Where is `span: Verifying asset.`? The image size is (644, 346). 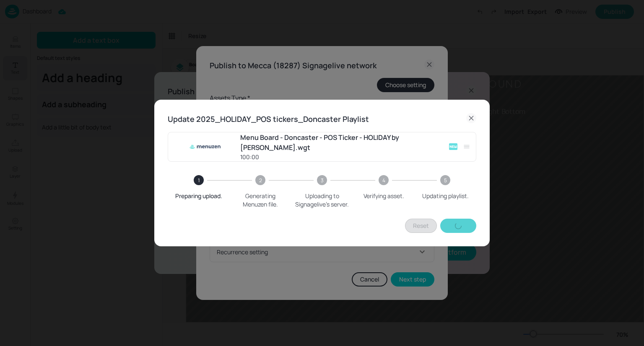
span: Verifying asset. is located at coordinates (384, 196).